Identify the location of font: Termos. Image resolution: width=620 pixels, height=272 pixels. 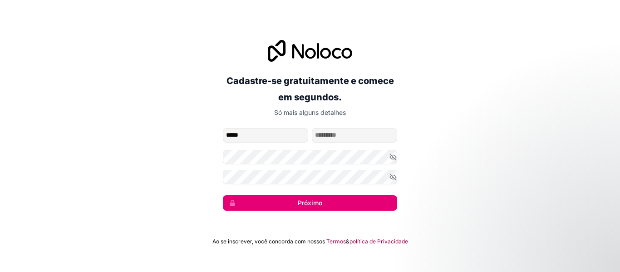
(336, 241).